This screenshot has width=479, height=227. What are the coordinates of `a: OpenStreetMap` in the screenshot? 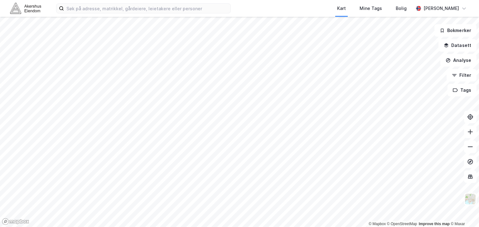 It's located at (402, 224).